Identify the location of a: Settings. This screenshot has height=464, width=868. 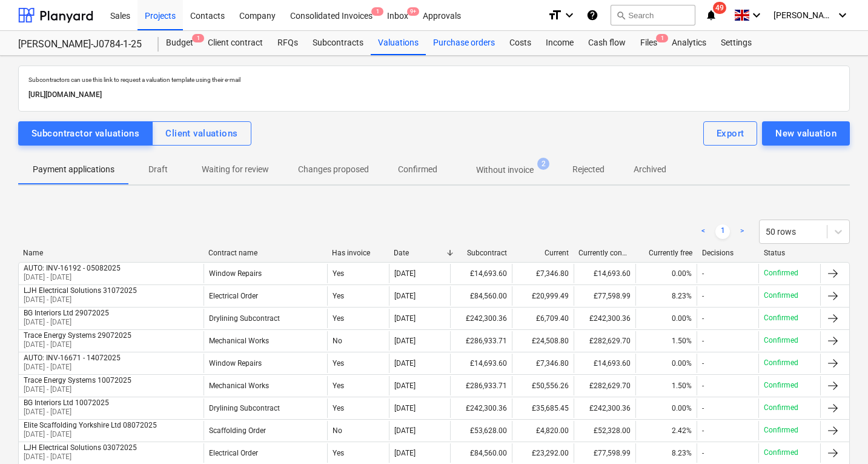
(736, 43).